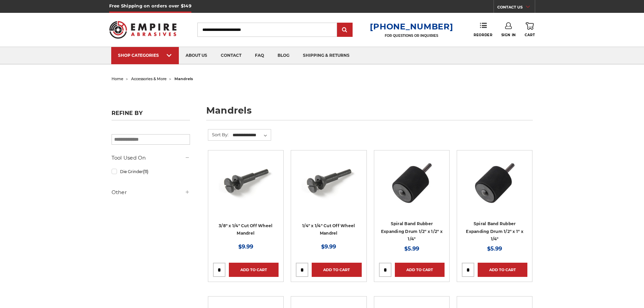  What do you see at coordinates (369, 113) in the screenshot?
I see `h1: mandrels` at bounding box center [369, 113].